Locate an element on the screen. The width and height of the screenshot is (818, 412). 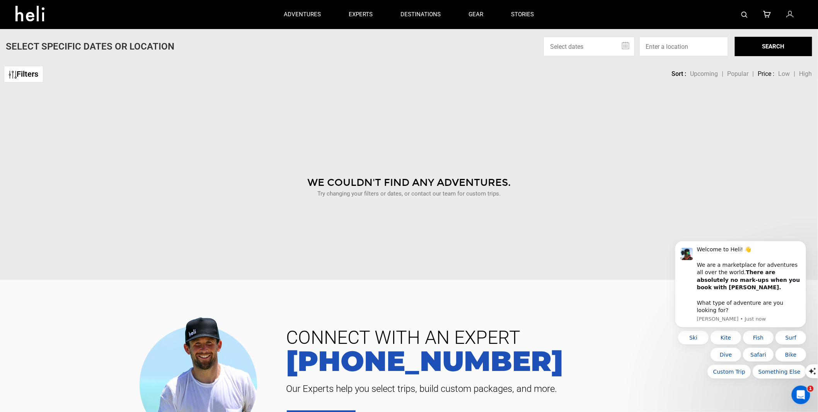
button: Quick reply: Safari is located at coordinates (95, 116).